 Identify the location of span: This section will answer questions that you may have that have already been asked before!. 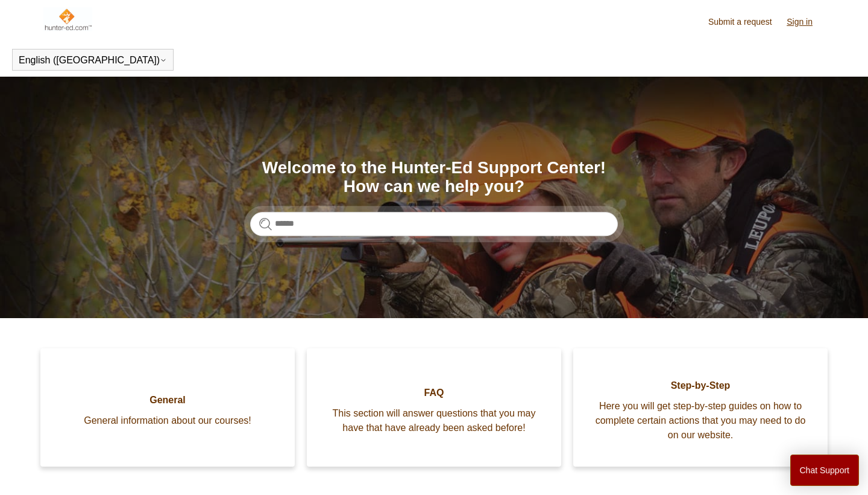
(434, 421).